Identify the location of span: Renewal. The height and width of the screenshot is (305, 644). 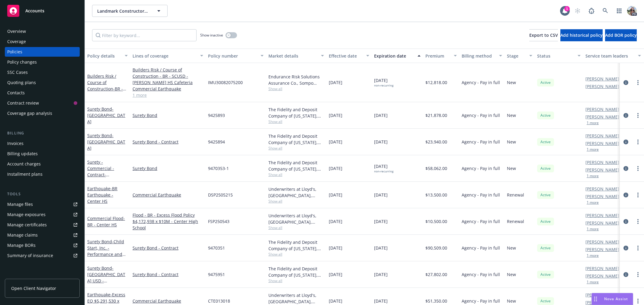
(515, 221).